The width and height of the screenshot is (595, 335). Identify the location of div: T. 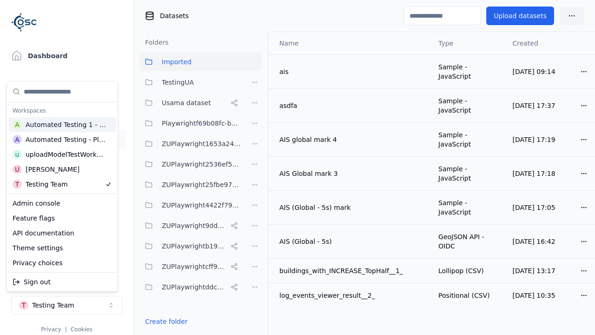
(17, 184).